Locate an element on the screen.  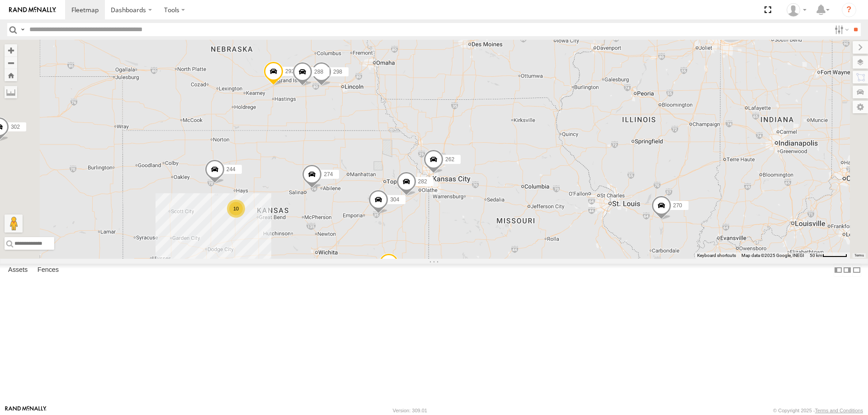
label: Search Query is located at coordinates (23, 29).